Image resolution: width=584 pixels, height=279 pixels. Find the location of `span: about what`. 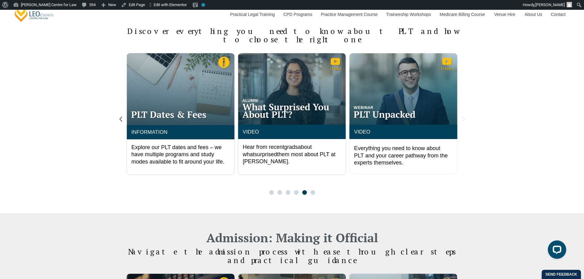

span: about what is located at coordinates (277, 150).